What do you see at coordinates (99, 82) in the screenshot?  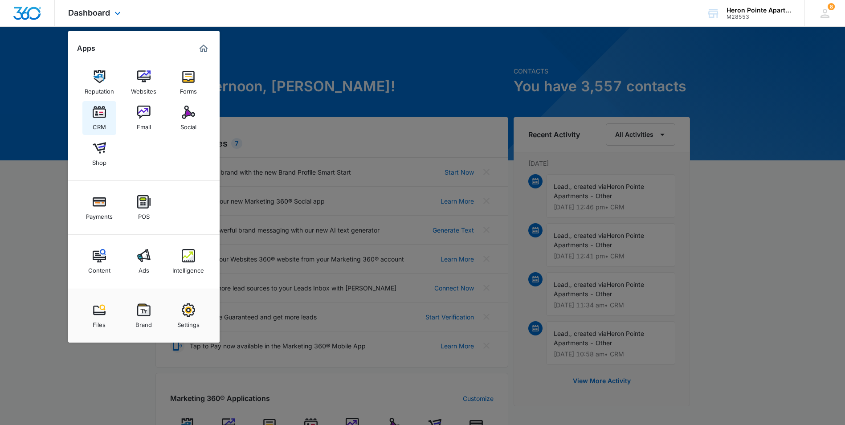 I see `a: Reputation` at bounding box center [99, 82].